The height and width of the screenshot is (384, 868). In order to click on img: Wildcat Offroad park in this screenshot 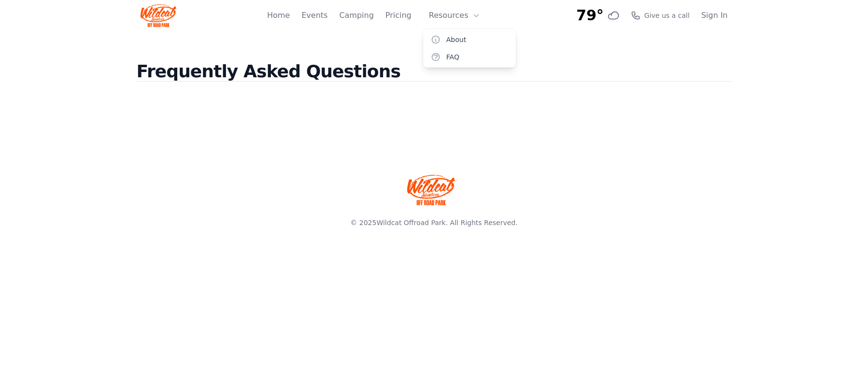, I will do `click(431, 190)`.